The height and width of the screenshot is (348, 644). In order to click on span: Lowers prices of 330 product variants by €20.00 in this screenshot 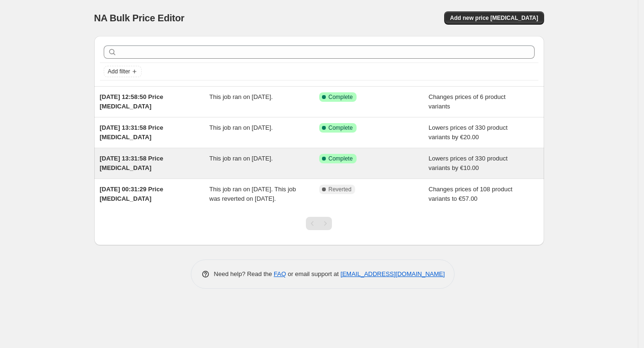, I will do `click(468, 132)`.